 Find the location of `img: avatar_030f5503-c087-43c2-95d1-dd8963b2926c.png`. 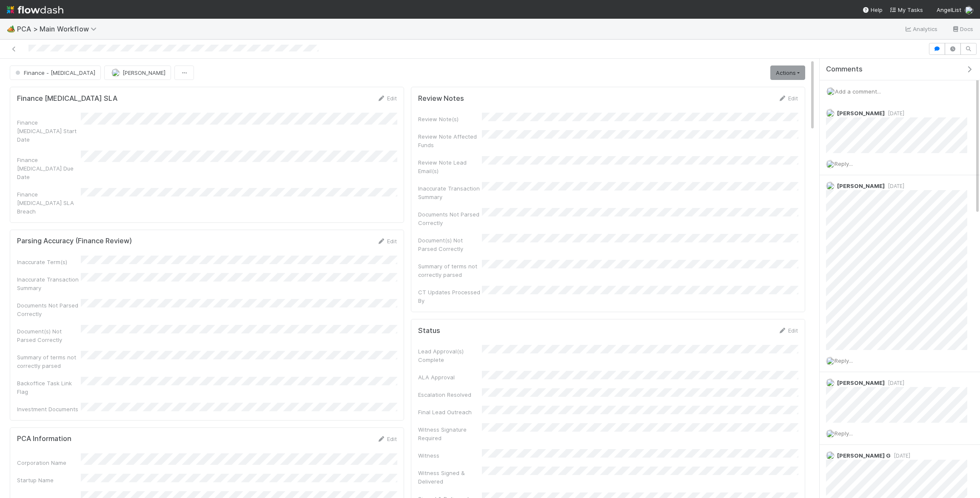

img: avatar_030f5503-c087-43c2-95d1-dd8963b2926c.png is located at coordinates (830, 186).